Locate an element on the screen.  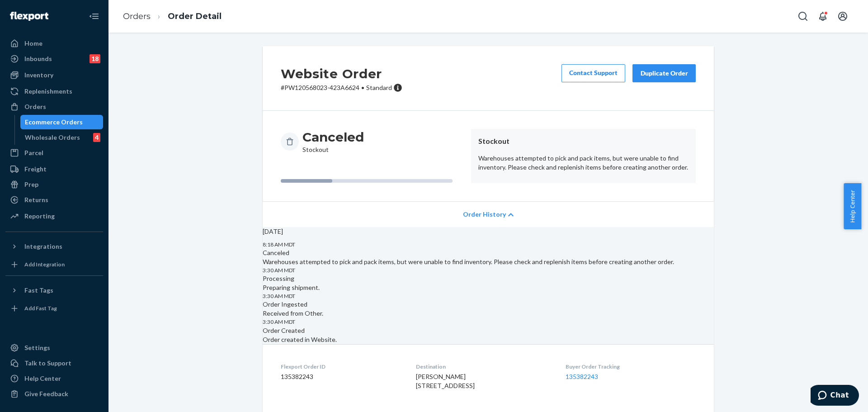
a: Contact Support is located at coordinates (593, 73).